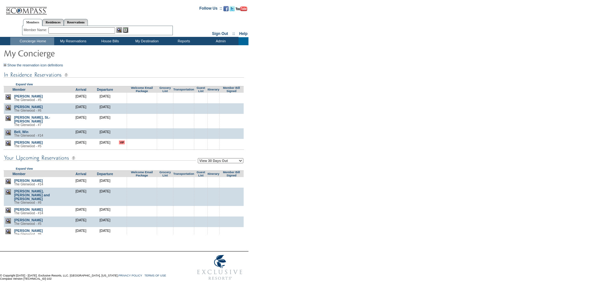 This screenshot has height=306, width=613. What do you see at coordinates (183, 174) in the screenshot?
I see `a: Transportation` at bounding box center [183, 174].